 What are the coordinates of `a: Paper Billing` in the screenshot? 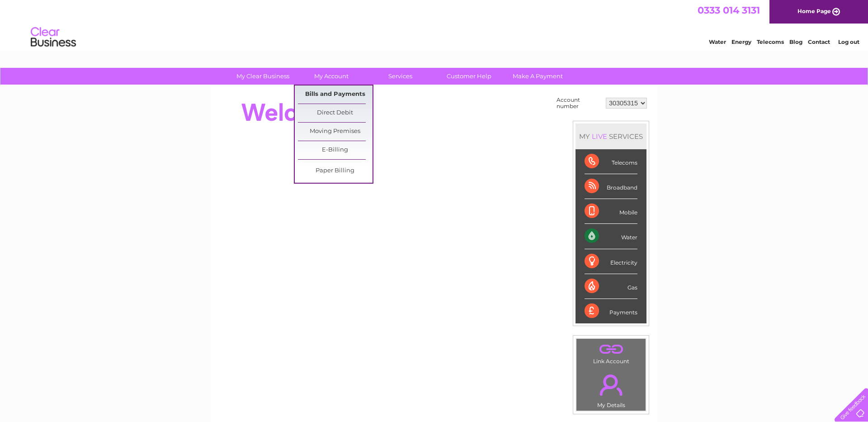 It's located at (335, 171).